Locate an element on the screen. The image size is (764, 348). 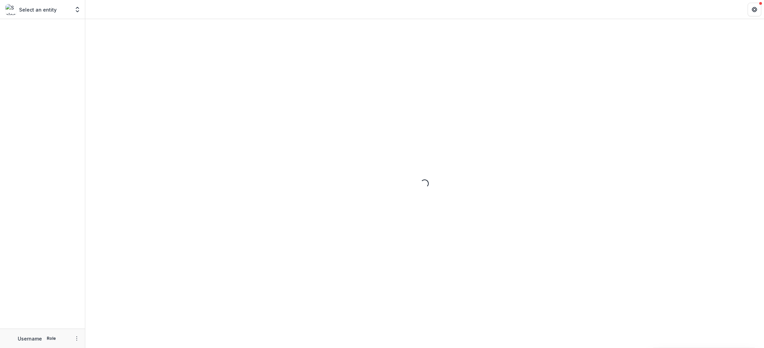
button: Get Help is located at coordinates (754, 10).